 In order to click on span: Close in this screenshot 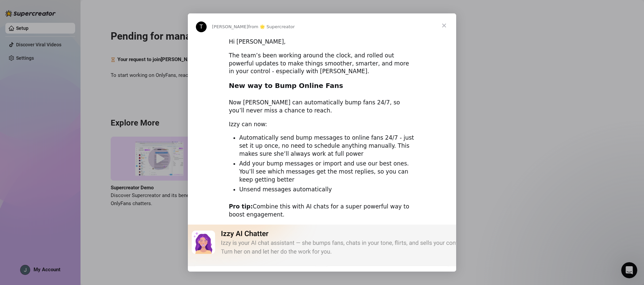, I will do `click(444, 25)`.